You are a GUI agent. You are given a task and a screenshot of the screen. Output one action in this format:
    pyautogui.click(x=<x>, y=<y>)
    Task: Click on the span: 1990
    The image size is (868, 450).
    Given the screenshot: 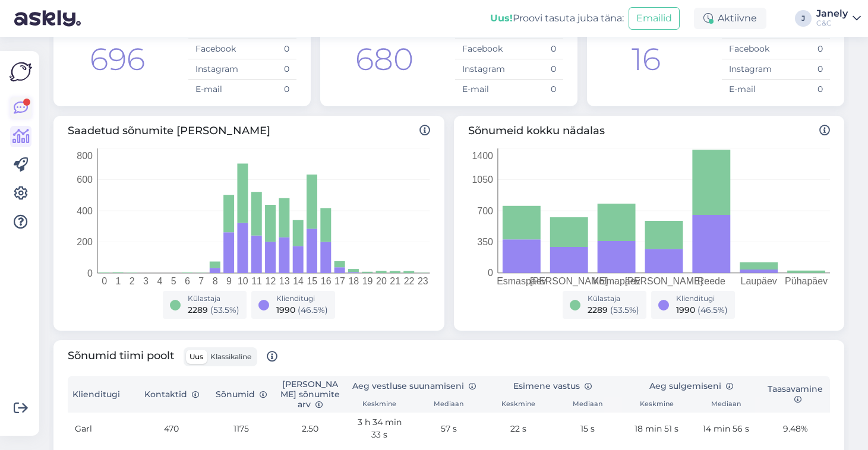 What is the action you would take?
    pyautogui.click(x=286, y=310)
    